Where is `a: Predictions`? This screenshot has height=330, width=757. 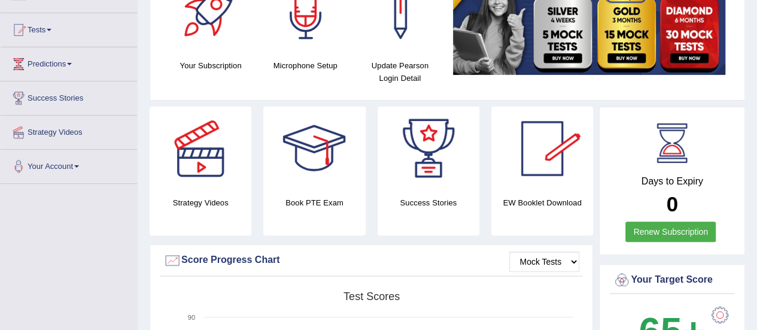
a: Predictions is located at coordinates (69, 62).